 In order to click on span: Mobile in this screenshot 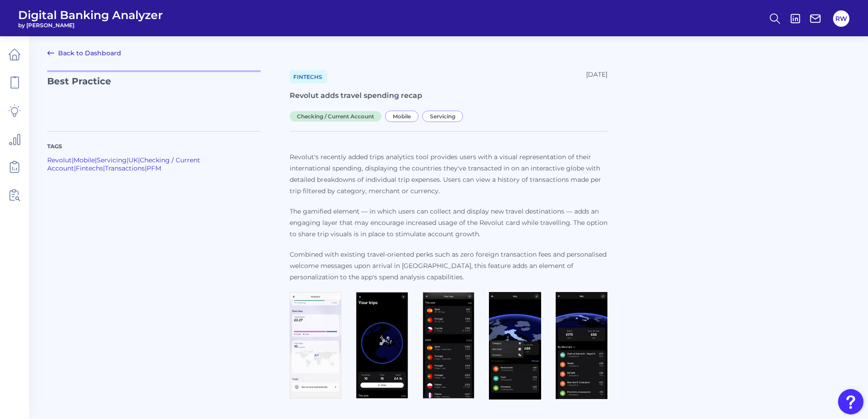, I will do `click(402, 116)`.